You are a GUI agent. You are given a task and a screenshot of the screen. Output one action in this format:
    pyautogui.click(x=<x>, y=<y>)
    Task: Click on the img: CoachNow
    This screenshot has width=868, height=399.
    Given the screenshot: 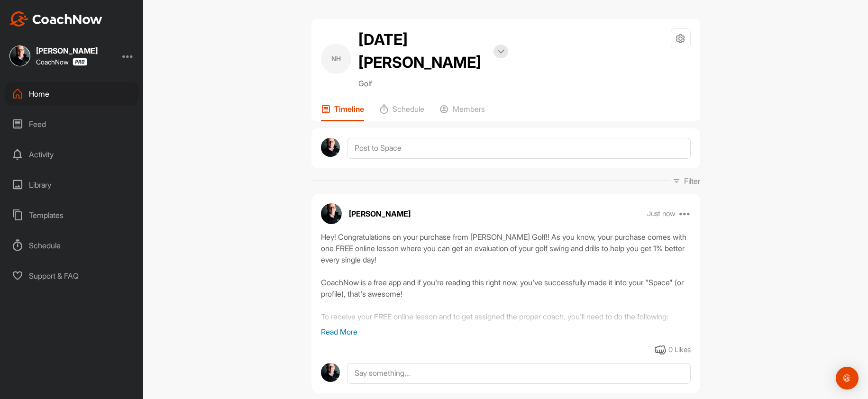 What is the action you would take?
    pyautogui.click(x=56, y=19)
    